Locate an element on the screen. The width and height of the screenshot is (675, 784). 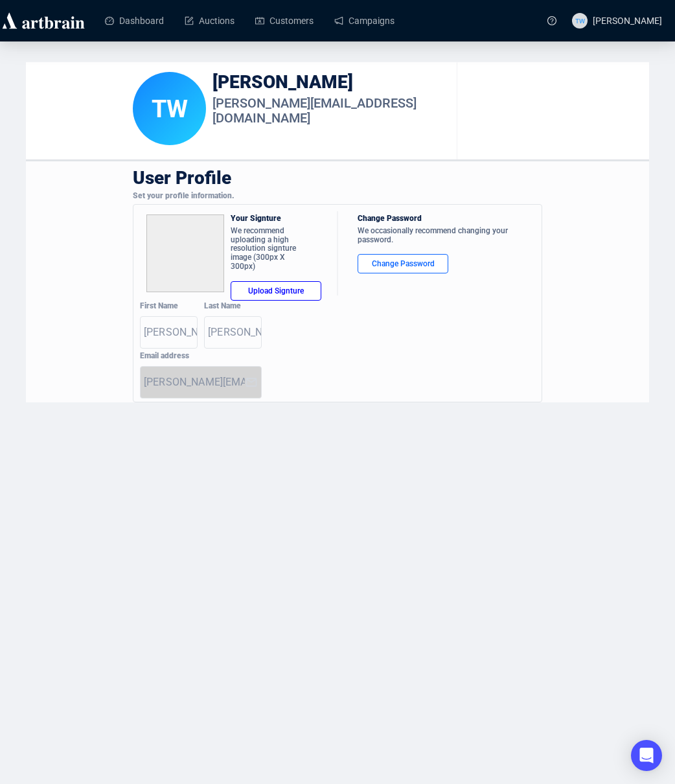
div: Tim Woody is located at coordinates (169, 108).